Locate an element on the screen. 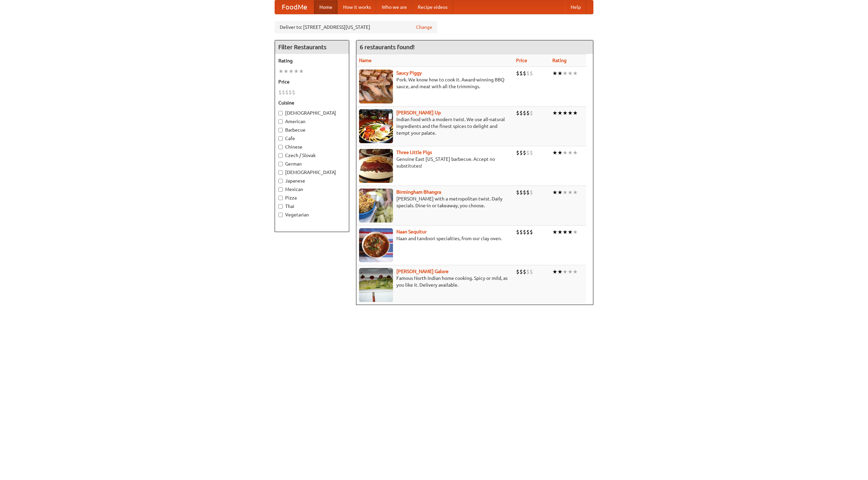 This screenshot has height=480, width=868. p: Indian food with a modern twist. We use all-natural ingredients and the finest spices to delight ... is located at coordinates (435, 126).